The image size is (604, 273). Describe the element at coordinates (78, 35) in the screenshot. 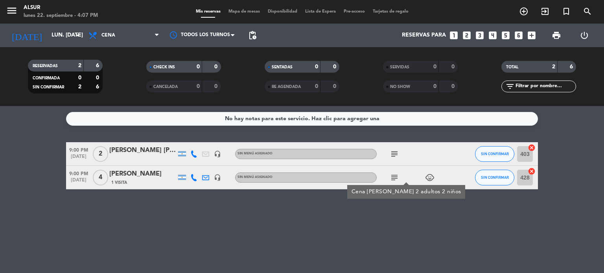

I see `i: arrow_drop_down` at that location.